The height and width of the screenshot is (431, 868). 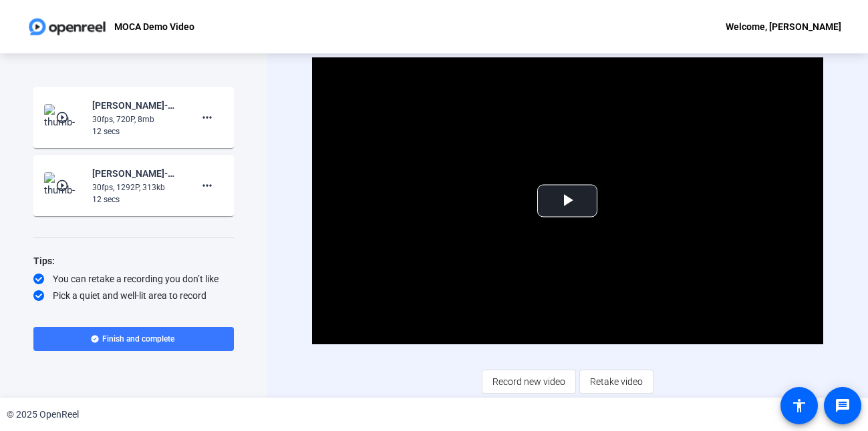 What do you see at coordinates (42, 415) in the screenshot?
I see `div: © 2025 OpenReel` at bounding box center [42, 415].